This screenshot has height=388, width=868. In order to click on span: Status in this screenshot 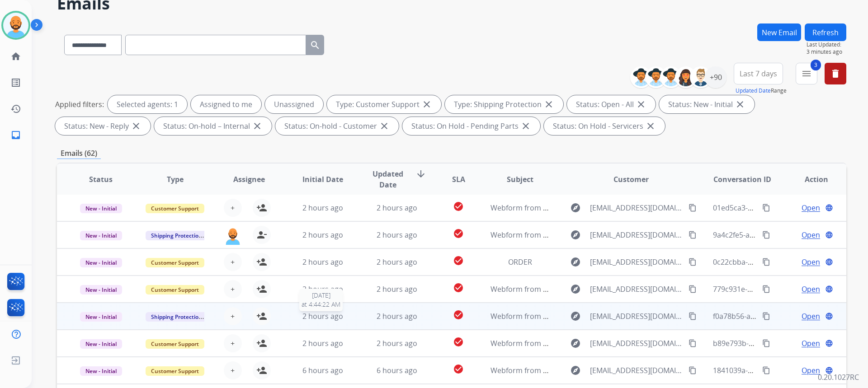, I will do `click(101, 179)`.